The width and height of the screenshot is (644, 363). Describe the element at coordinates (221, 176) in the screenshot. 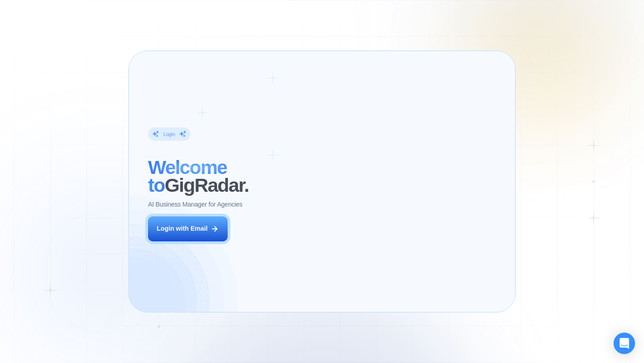

I see `h2: ‍ GigRadar.` at that location.